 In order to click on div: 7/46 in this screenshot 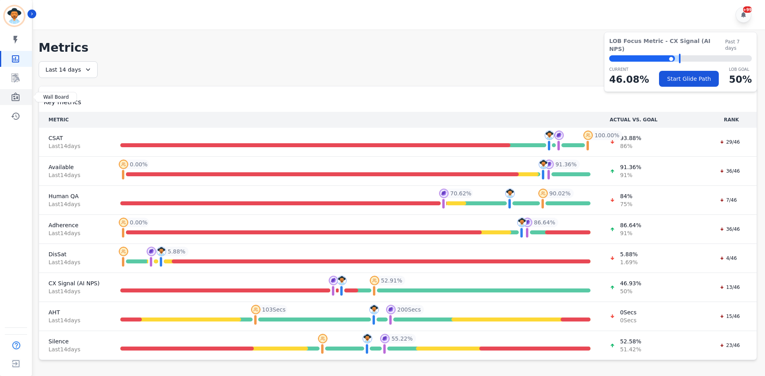, I will do `click(728, 200)`.